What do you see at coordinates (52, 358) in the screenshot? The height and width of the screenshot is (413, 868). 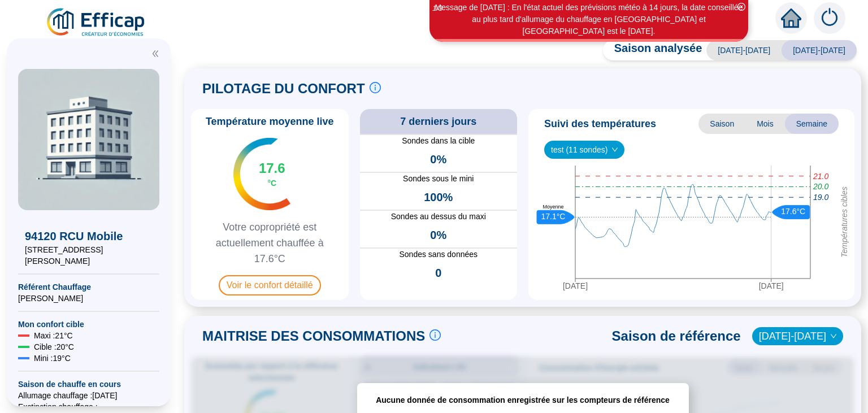 I see `span: Mini : 19 °C` at bounding box center [52, 358].